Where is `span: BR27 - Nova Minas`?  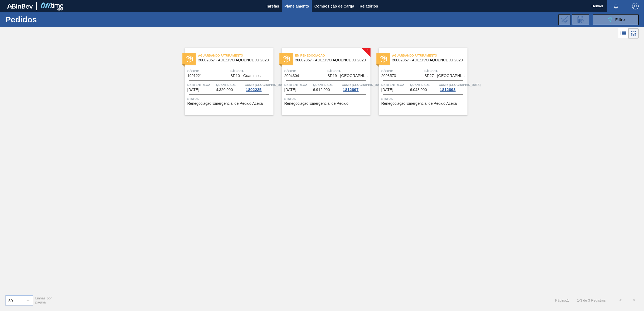
span: BR27 - Nova Minas is located at coordinates (445, 76).